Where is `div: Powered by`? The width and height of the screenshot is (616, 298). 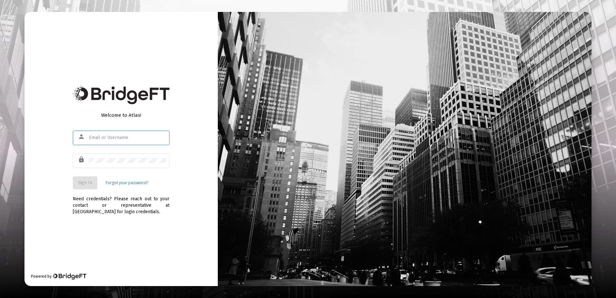 div: Powered by is located at coordinates (58, 276).